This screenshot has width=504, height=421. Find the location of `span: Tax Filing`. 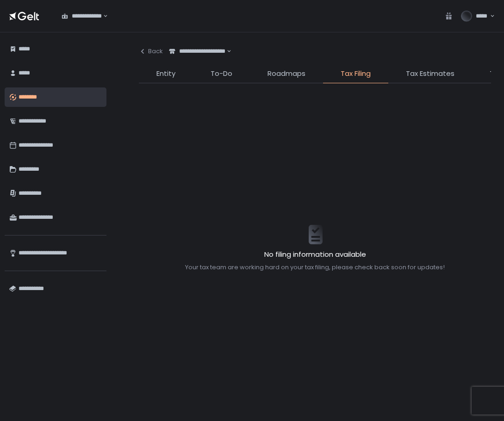

span: Tax Filing is located at coordinates (356, 74).